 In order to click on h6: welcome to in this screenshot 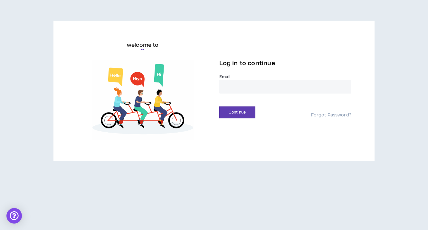, I will do `click(143, 45)`.